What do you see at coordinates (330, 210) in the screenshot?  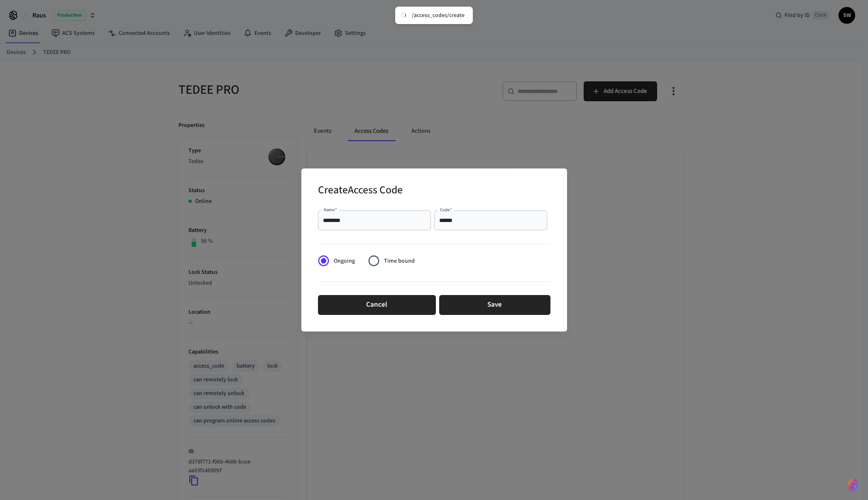 I see `label: Name` at bounding box center [330, 210].